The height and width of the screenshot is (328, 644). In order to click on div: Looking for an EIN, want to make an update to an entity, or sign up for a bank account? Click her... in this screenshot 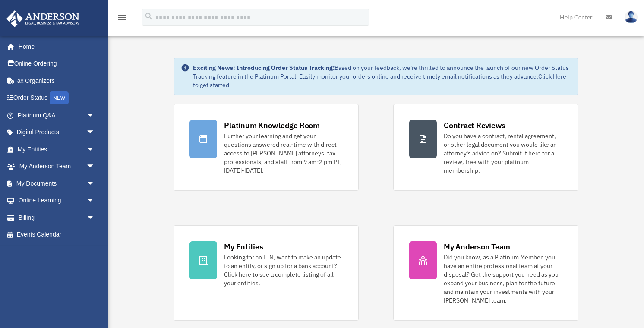, I will do `click(283, 270)`.